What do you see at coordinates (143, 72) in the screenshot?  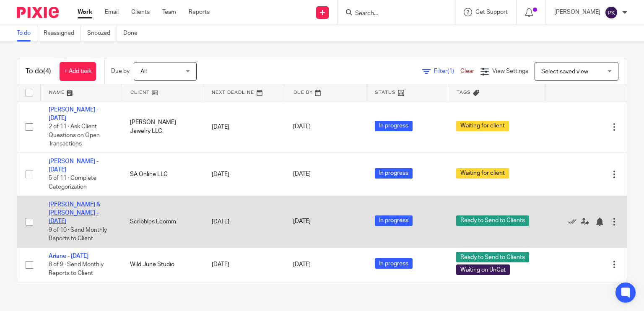 I see `span: All` at bounding box center [143, 72].